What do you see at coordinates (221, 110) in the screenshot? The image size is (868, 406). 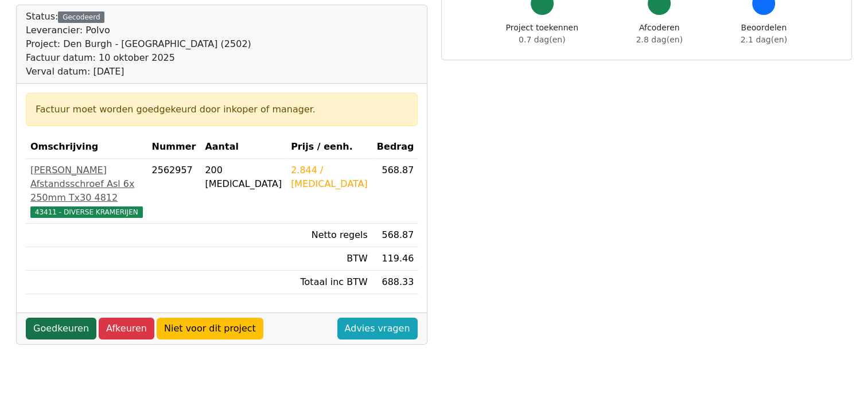 I see `div: Factuur moet worden goedgekeurd door inkoper of manager.` at bounding box center [221, 110].